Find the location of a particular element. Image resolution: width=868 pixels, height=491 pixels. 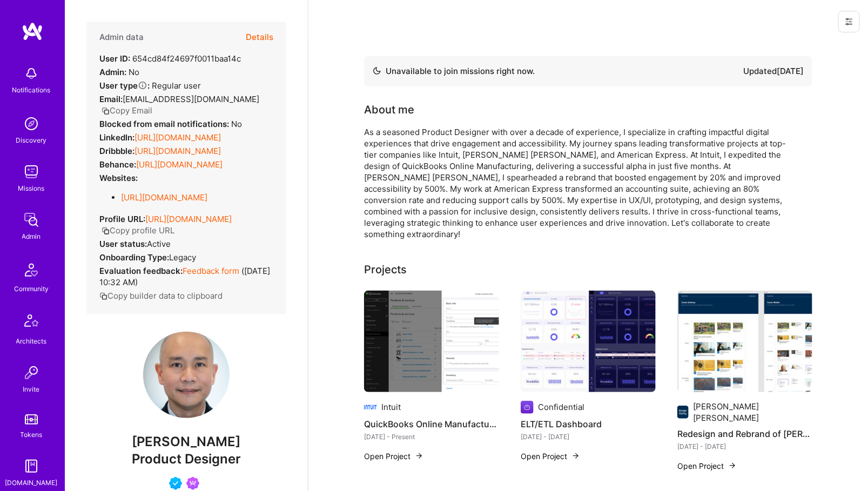

img: Architects is located at coordinates (31, 323).